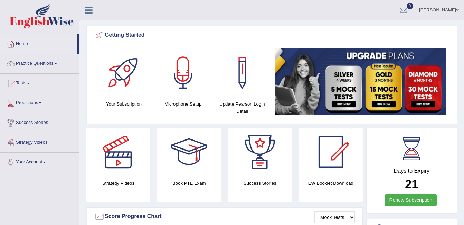 This screenshot has height=225, width=464. I want to click on h4: Update Pearson Login Detail, so click(242, 107).